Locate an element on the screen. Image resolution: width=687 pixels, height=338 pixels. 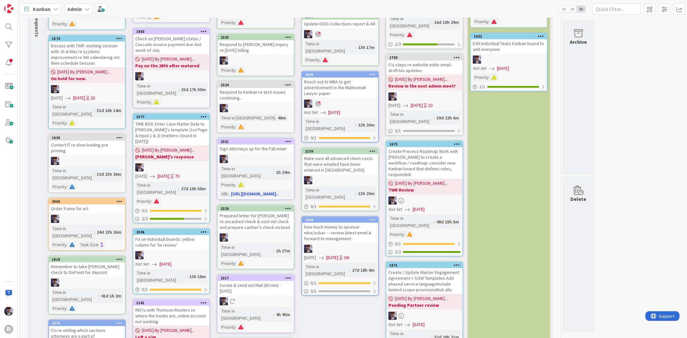
i: Not Set is located at coordinates (311, 112).